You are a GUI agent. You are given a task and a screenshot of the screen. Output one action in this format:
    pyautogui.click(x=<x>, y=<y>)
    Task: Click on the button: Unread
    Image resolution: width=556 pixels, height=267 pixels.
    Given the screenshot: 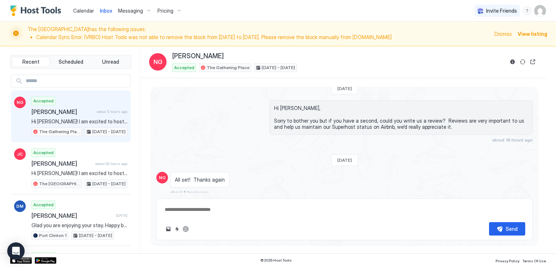 What is the action you would take?
    pyautogui.click(x=110, y=62)
    